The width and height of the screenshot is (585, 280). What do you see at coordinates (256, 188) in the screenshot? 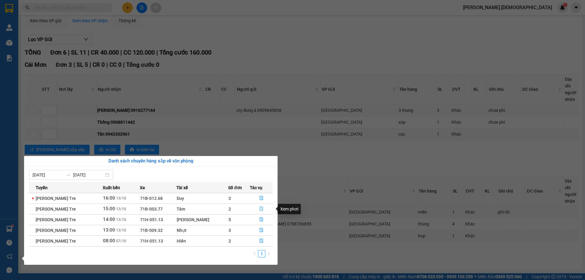
I see `span: Tác vụ` at bounding box center [256, 188].